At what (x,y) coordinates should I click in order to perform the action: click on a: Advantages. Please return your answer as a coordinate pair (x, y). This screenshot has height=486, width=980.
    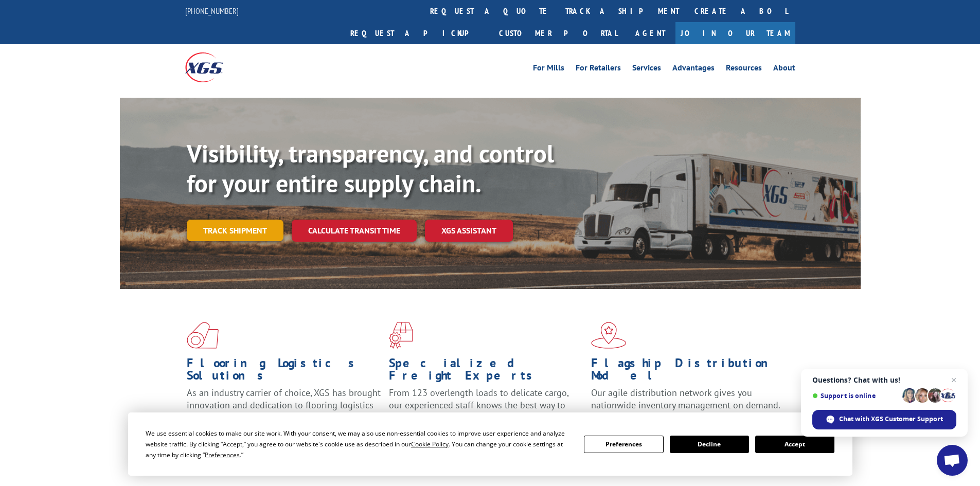
    Looking at the image, I should click on (693, 70).